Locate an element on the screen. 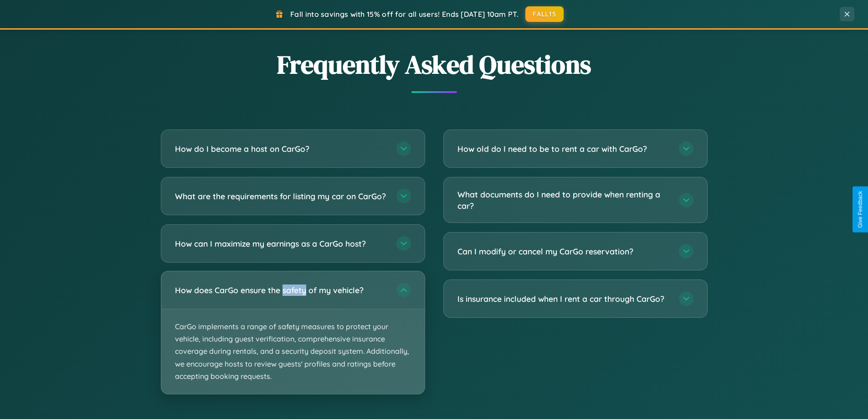 The width and height of the screenshot is (868, 419). h3: How does CarGo ensure the safety of my vehicle? is located at coordinates (281, 290).